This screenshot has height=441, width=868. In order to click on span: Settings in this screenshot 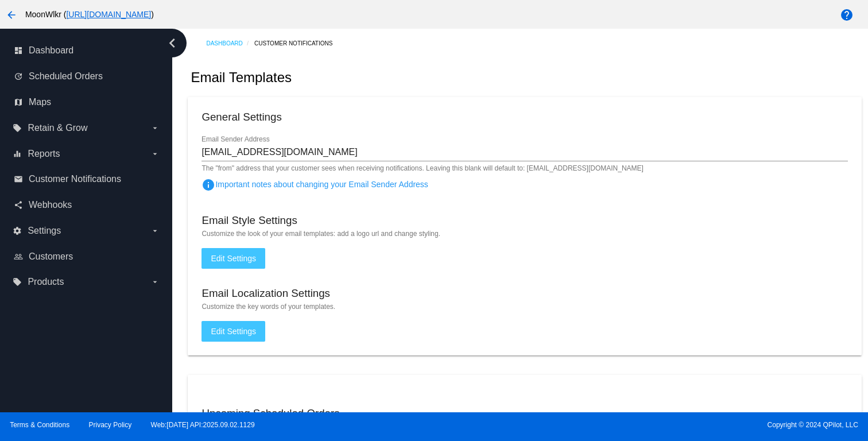, I will do `click(44, 231)`.